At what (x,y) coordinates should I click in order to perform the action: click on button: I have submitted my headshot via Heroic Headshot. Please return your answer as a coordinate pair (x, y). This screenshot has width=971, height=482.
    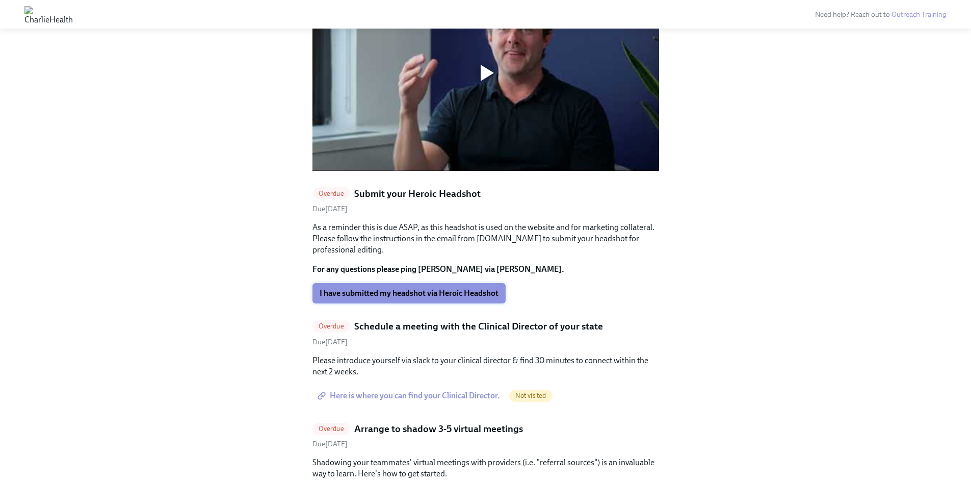
    Looking at the image, I should click on (409, 293).